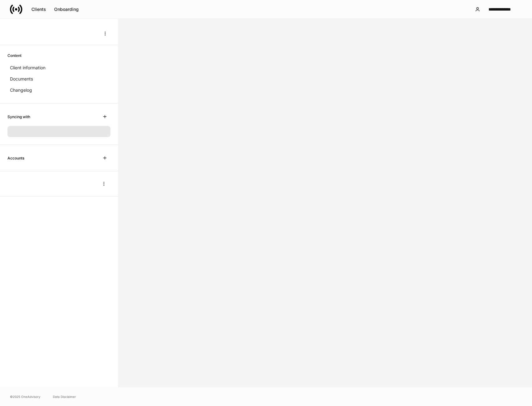  What do you see at coordinates (59, 79) in the screenshot?
I see `a: Documents` at bounding box center [59, 79].